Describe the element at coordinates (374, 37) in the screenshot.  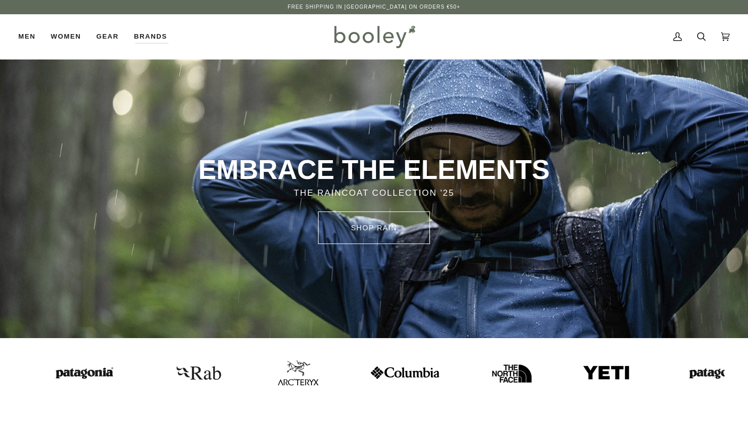
I see `img: Booley` at that location.